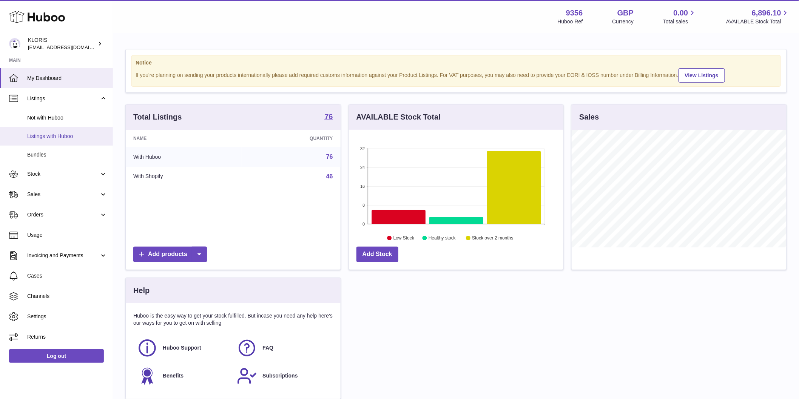 The height and width of the screenshot is (399, 799). What do you see at coordinates (63, 215) in the screenshot?
I see `span: Orders` at bounding box center [63, 215].